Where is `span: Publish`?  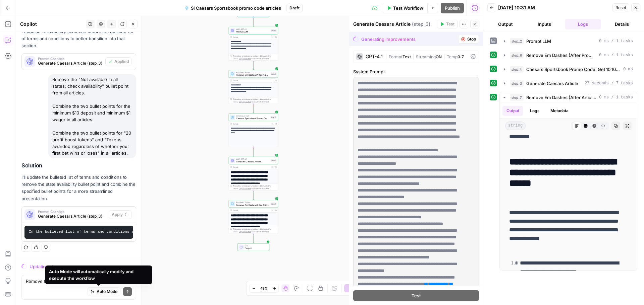
span: Publish is located at coordinates (452, 8).